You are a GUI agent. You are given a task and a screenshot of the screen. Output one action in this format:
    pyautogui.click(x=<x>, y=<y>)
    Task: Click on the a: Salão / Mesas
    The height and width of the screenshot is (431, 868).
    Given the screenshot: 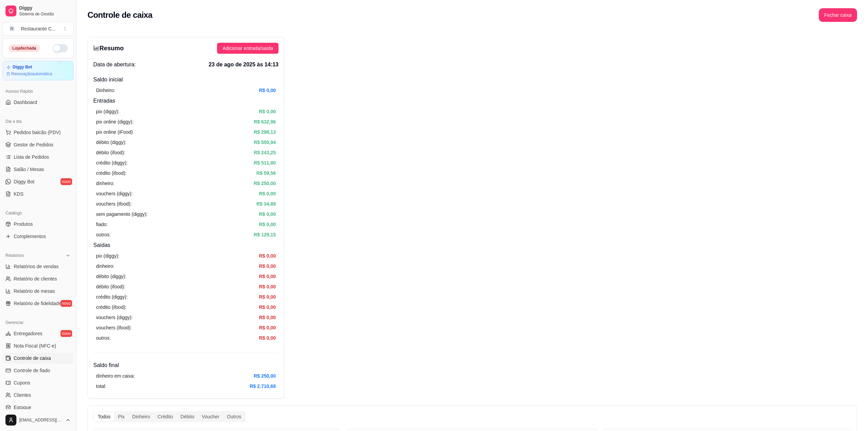 What is the action you would take?
    pyautogui.click(x=38, y=170)
    